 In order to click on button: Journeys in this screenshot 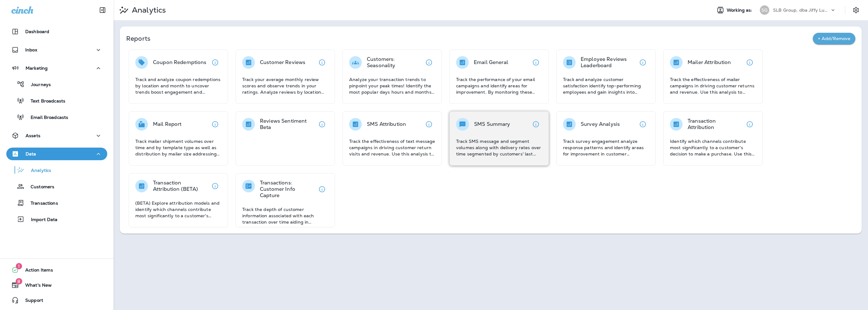, I will do `click(57, 84)`.